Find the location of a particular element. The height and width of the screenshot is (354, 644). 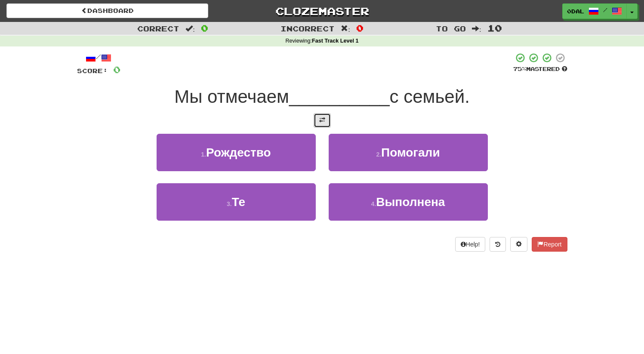

span: 75 % is located at coordinates (520, 68).